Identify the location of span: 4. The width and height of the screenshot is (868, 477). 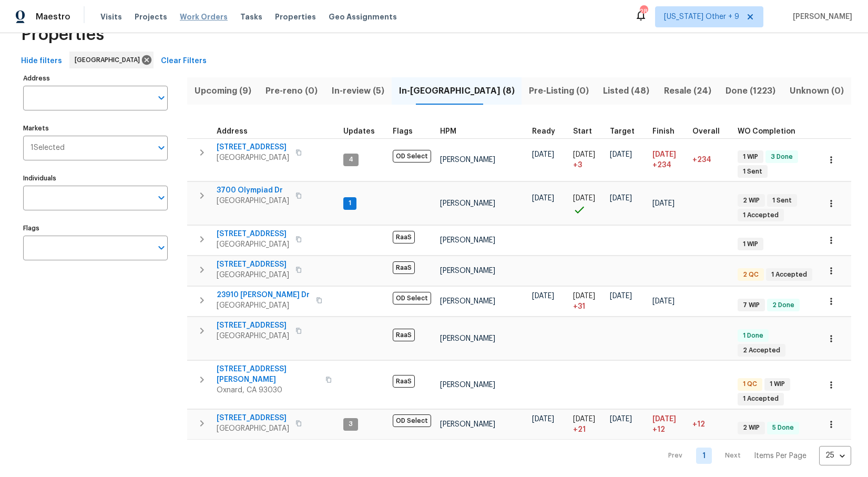
(350, 159).